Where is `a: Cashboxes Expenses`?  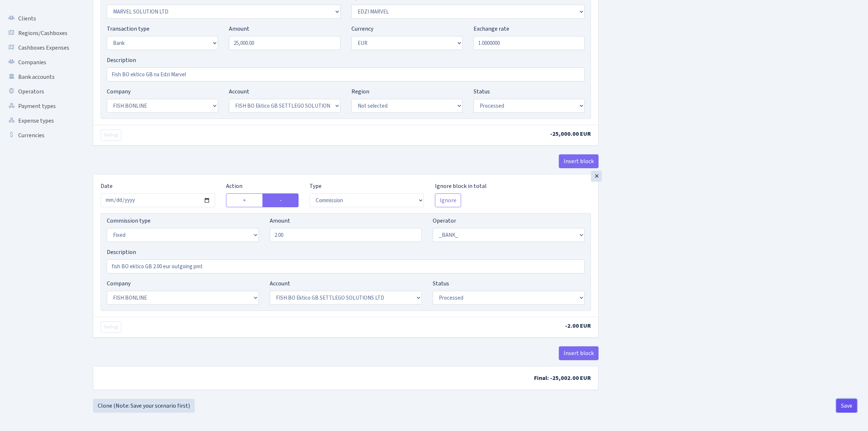 a: Cashboxes Expenses is located at coordinates (40, 48).